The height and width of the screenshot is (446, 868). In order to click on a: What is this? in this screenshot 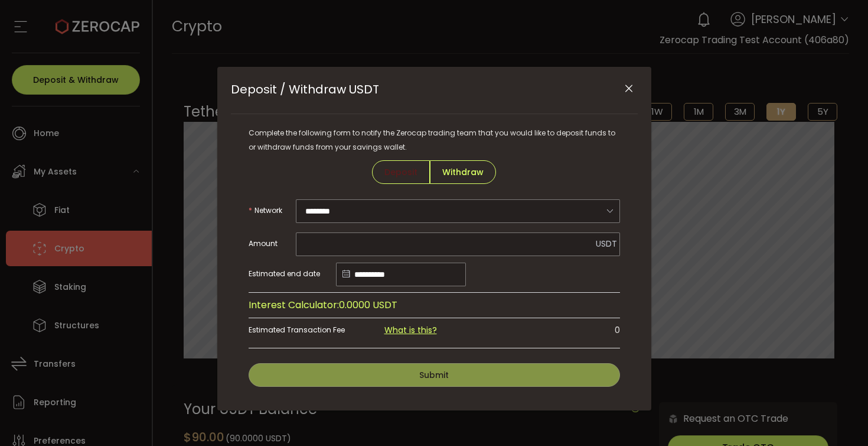, I will do `click(410, 330)`.